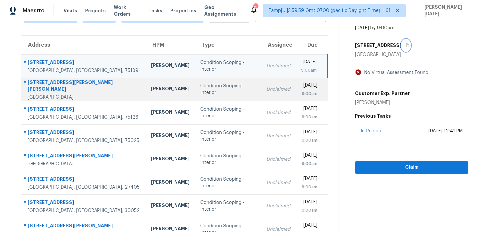 This screenshot has height=232, width=479. Describe the element at coordinates (395, 73) in the screenshot. I see `div: No Virtual Assessment Found` at that location.